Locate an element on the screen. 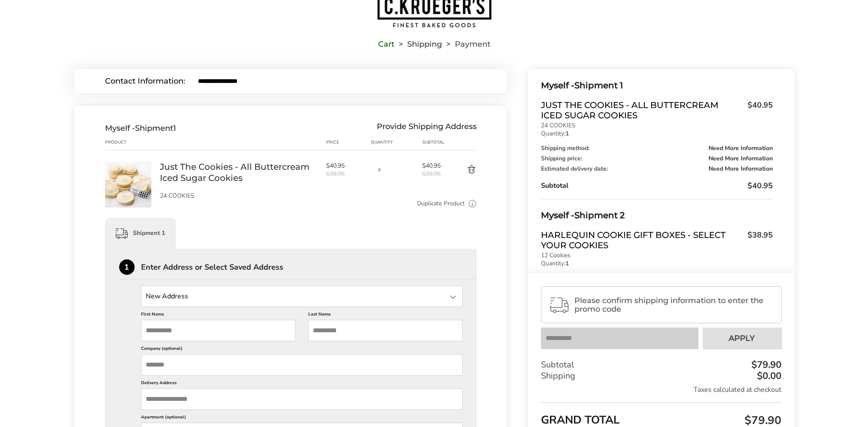 The image size is (868, 427). span: Payment is located at coordinates (473, 44).